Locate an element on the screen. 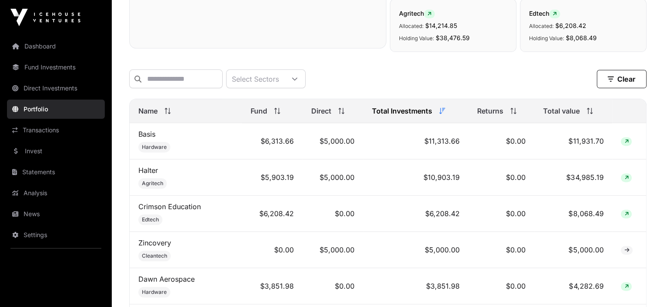 This screenshot has width=664, height=307. span: Total value is located at coordinates (562, 111).